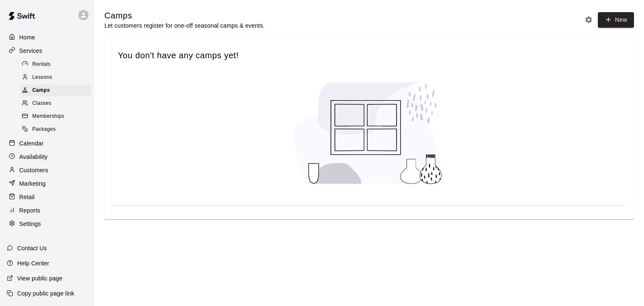 The width and height of the screenshot is (644, 306). Describe the element at coordinates (41, 104) in the screenshot. I see `span: Classes` at that location.